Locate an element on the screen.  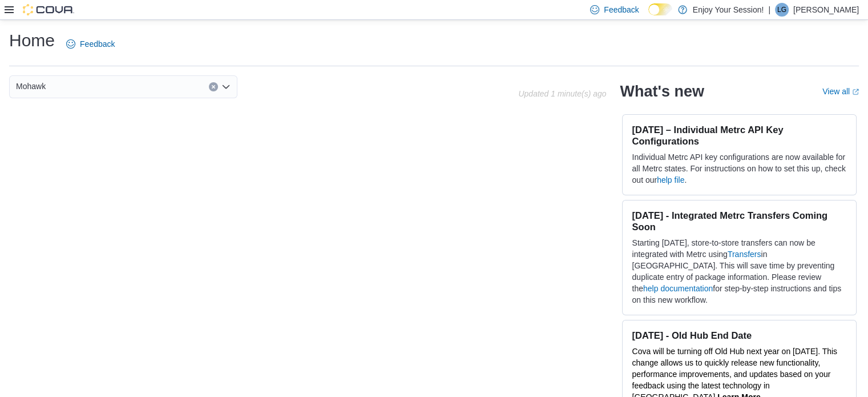
div: Liam George is located at coordinates (782, 10).